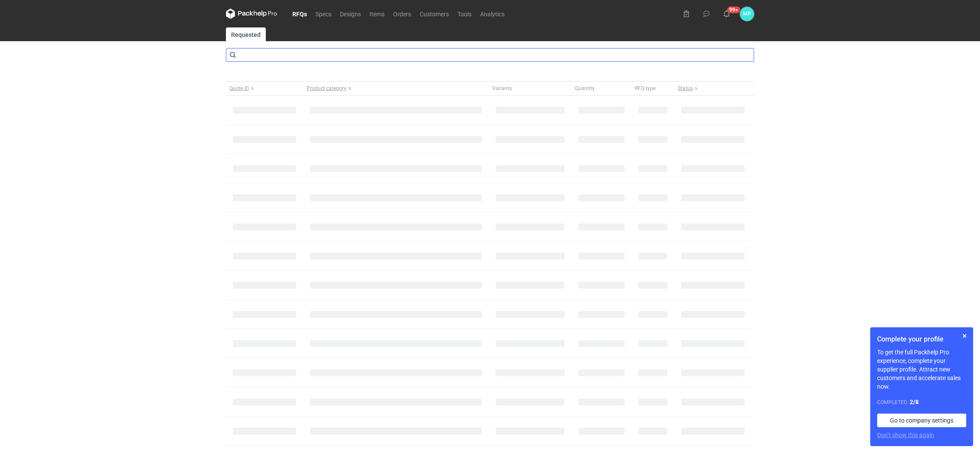 Image resolution: width=980 pixels, height=453 pixels. Describe the element at coordinates (396, 88) in the screenshot. I see `button: Product category` at that location.